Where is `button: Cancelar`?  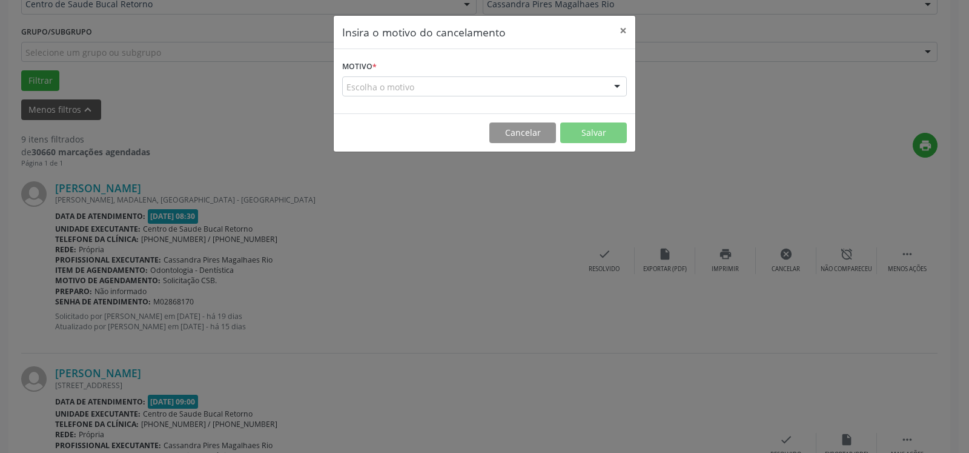 button: Cancelar is located at coordinates (523, 133).